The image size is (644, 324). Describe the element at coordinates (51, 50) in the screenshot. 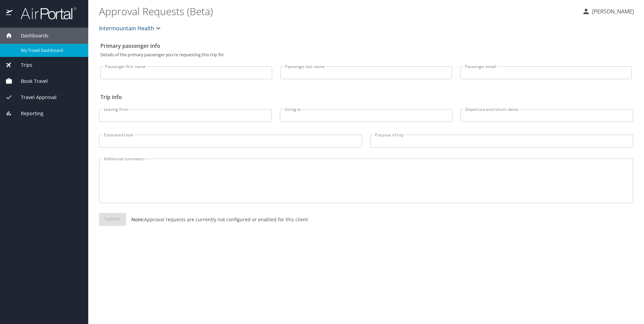

I see `span: My Travel Dashboard` at that location.